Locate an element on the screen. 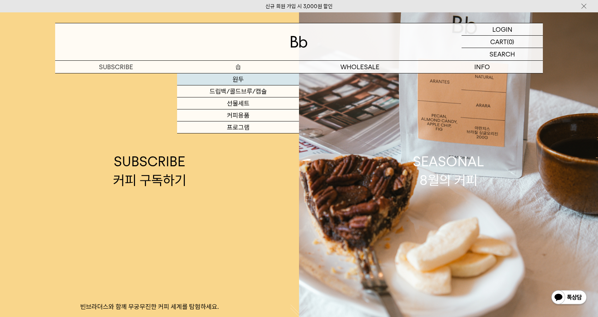 Image resolution: width=598 pixels, height=317 pixels. div: SUBSCRIBE 커피 구독하기 is located at coordinates (150, 171).